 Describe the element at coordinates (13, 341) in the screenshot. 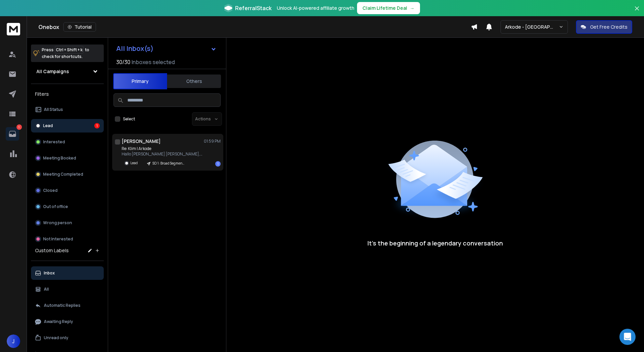

I see `button: J` at that location.